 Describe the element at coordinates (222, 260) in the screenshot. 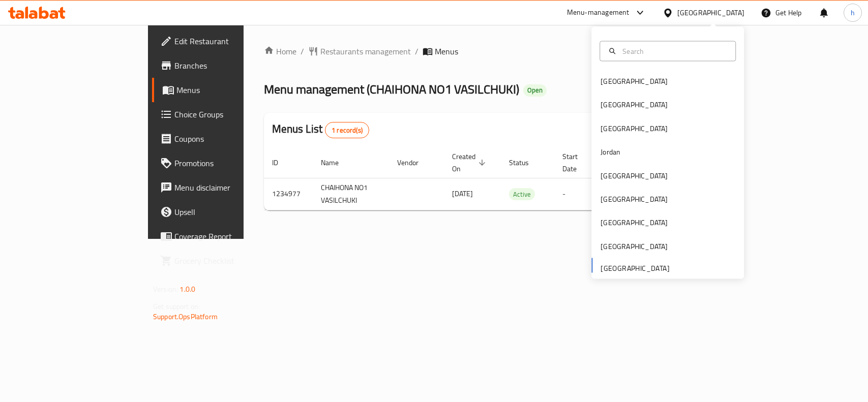

I see `a: Grocery Checklist` at that location.